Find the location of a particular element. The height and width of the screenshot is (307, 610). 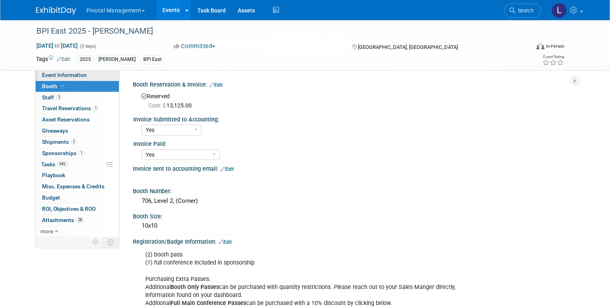

span: Cost: $ is located at coordinates (157, 105).